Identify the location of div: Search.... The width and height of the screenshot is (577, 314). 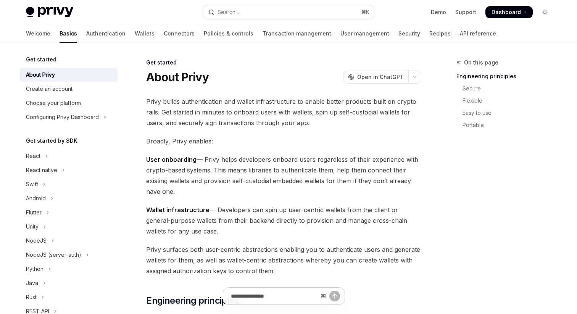
(228, 12).